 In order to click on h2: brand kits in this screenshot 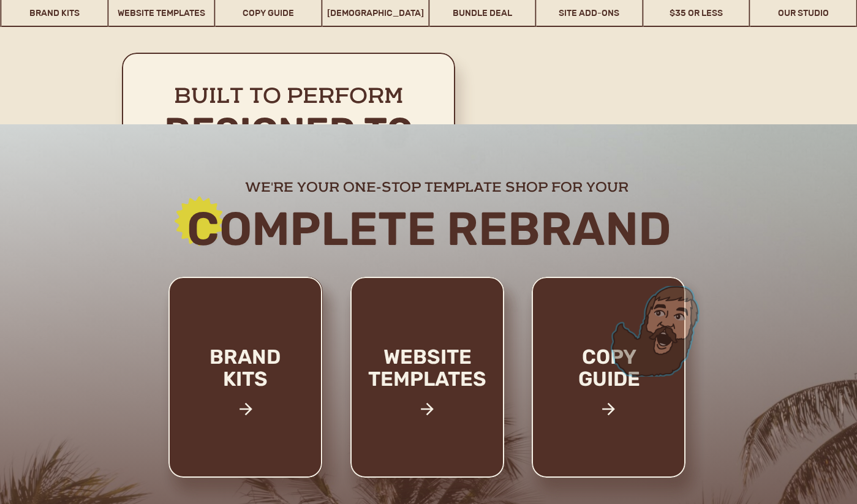, I will do `click(245, 389)`.